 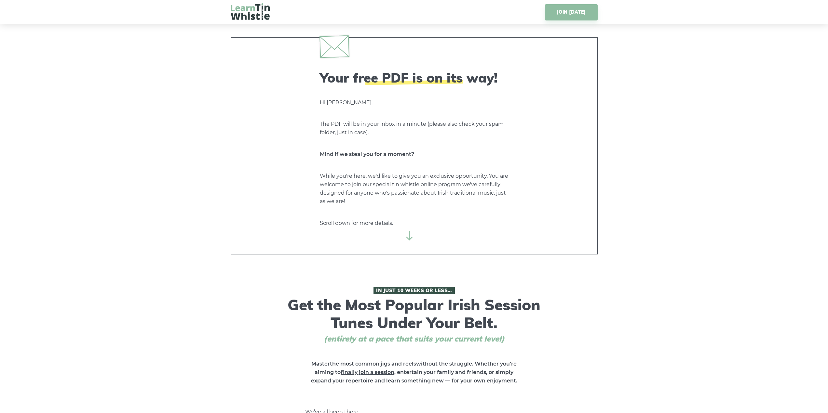 What do you see at coordinates (414, 316) in the screenshot?
I see `h1: Get the Most Popular Irish Session Tunes Under Your Belt.` at bounding box center [414, 316].